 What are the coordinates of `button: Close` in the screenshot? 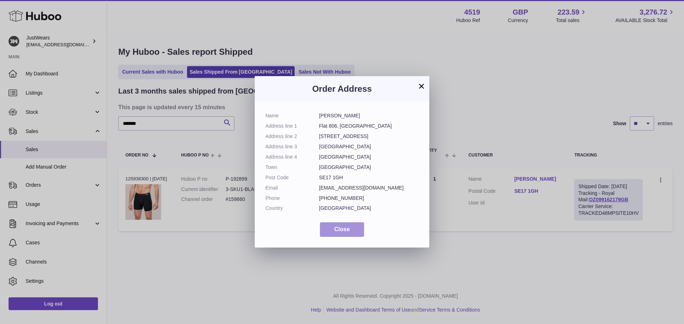 It's located at (342, 230).